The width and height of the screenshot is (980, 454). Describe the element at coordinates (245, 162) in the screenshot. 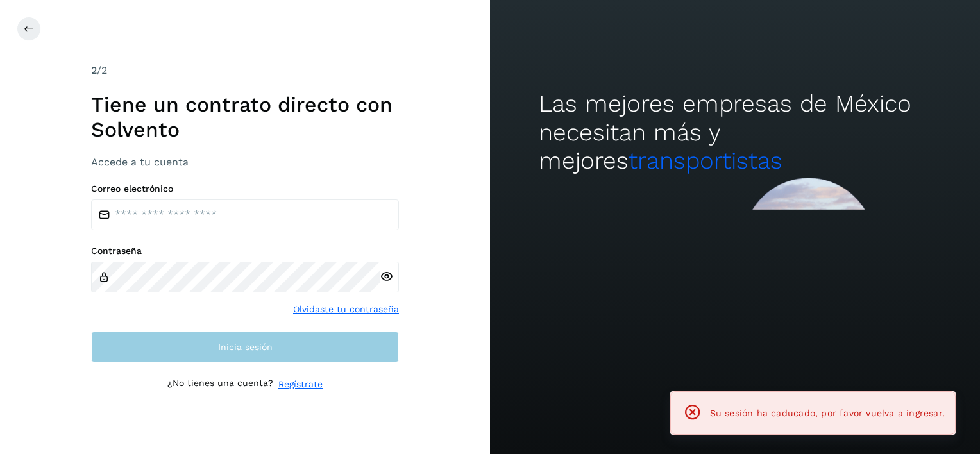

I see `h3: Accede a tu cuenta` at that location.